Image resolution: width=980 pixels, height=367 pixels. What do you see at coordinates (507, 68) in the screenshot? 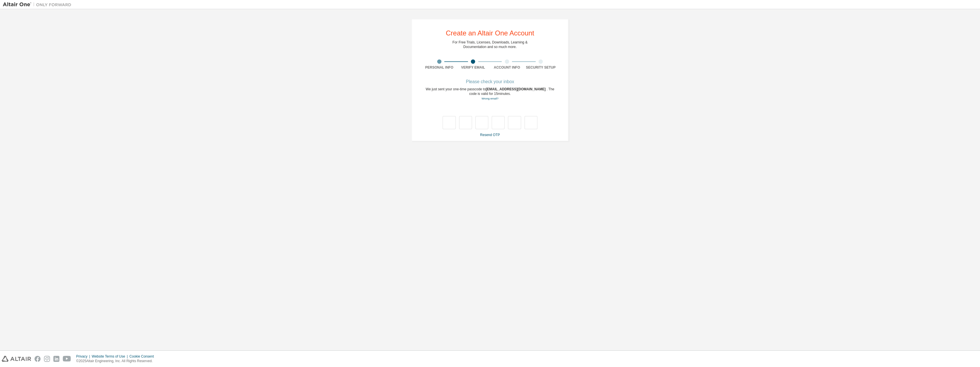
I see `div: Account Info` at bounding box center [507, 68].